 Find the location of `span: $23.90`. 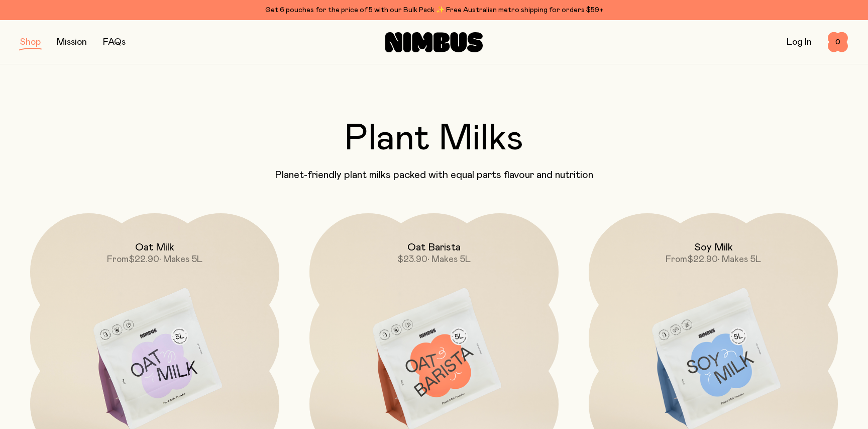

span: $23.90 is located at coordinates (412, 259).